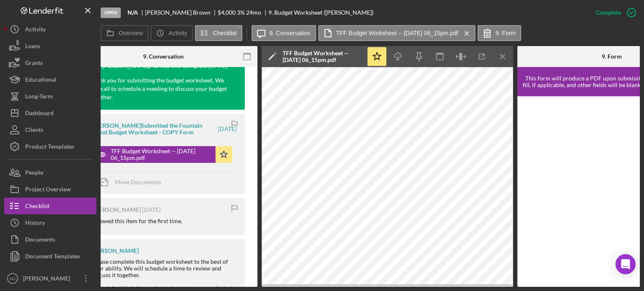 The width and height of the screenshot is (644, 291). Describe the element at coordinates (50, 173) in the screenshot. I see `a: People` at that location.